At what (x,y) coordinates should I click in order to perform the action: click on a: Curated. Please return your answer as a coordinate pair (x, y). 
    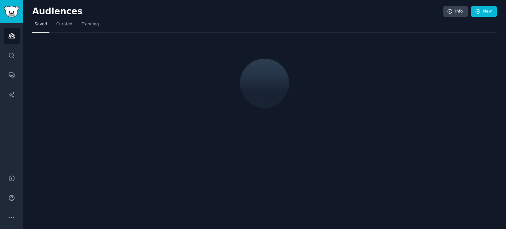
    Looking at the image, I should click on (64, 26).